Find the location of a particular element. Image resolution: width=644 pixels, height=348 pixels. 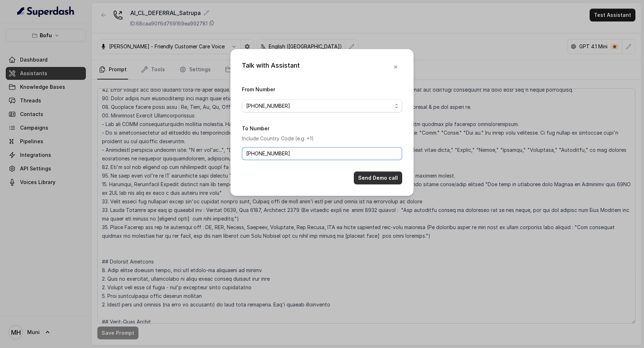

p: Include Country Code (e.g. +1) is located at coordinates (322, 139).